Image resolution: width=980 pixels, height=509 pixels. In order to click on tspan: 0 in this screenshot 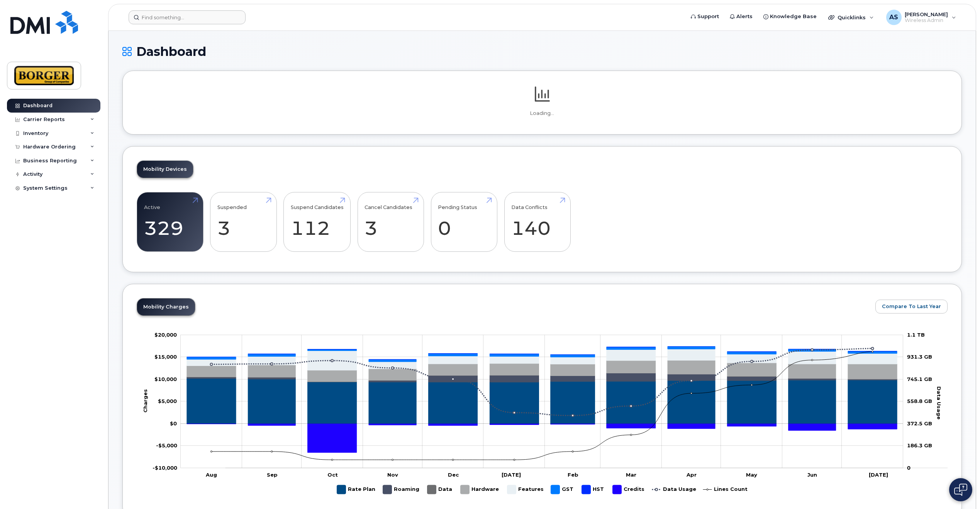, I will do `click(909, 468)`.